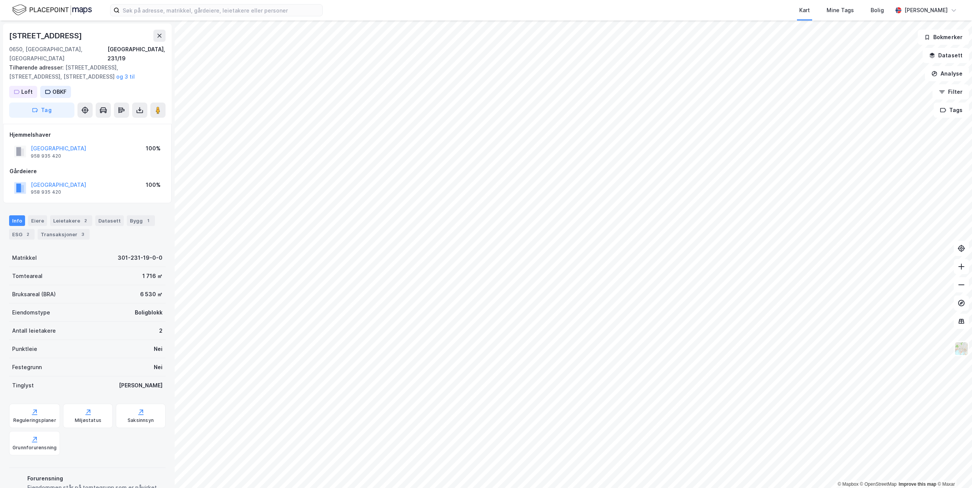  What do you see at coordinates (141, 221) in the screenshot?
I see `div: Bygg` at bounding box center [141, 221].